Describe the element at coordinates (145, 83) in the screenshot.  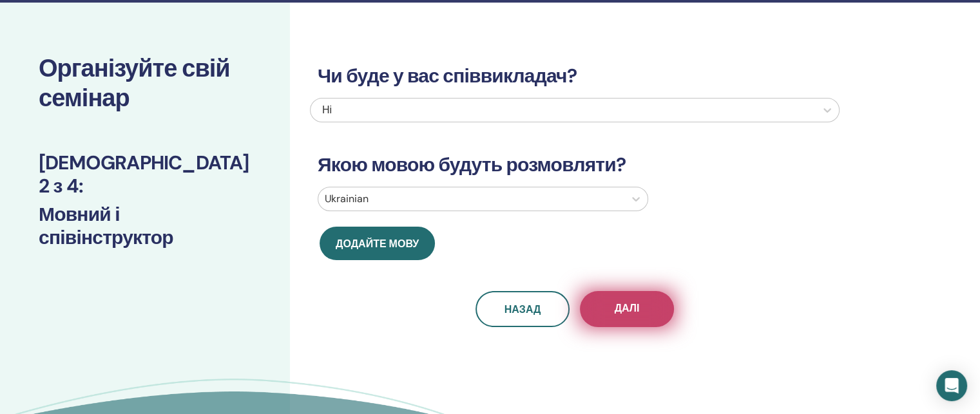
I see `h2: Організуйте свій семінар` at that location.